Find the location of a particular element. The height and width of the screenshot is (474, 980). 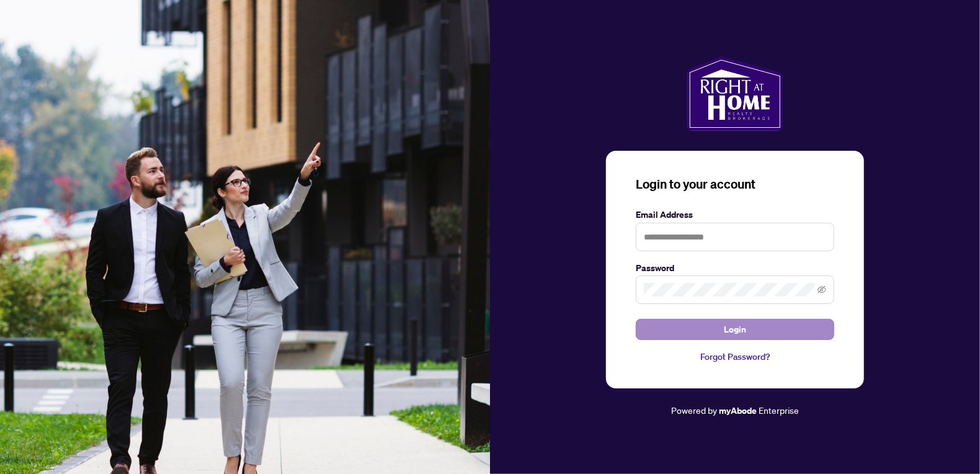

span: Enterprise is located at coordinates (778, 410).